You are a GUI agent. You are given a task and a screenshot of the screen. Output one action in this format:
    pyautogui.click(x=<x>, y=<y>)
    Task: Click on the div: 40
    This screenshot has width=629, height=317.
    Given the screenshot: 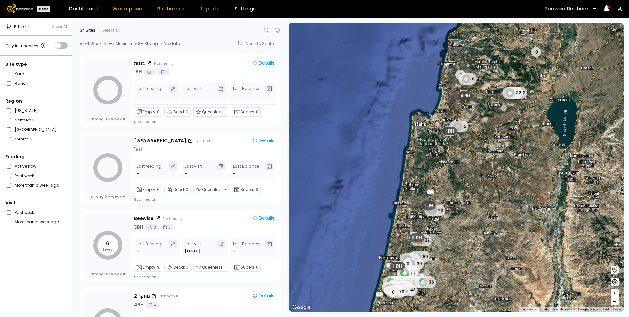 What is the action you would take?
    pyautogui.click(x=392, y=287)
    